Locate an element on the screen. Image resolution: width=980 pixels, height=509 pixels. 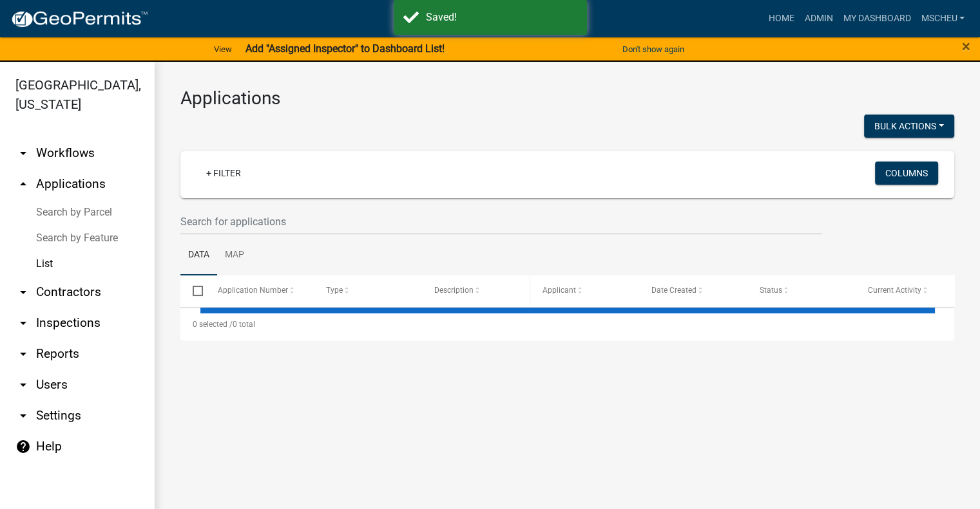
datatable-header-cell: Description is located at coordinates (476, 291).